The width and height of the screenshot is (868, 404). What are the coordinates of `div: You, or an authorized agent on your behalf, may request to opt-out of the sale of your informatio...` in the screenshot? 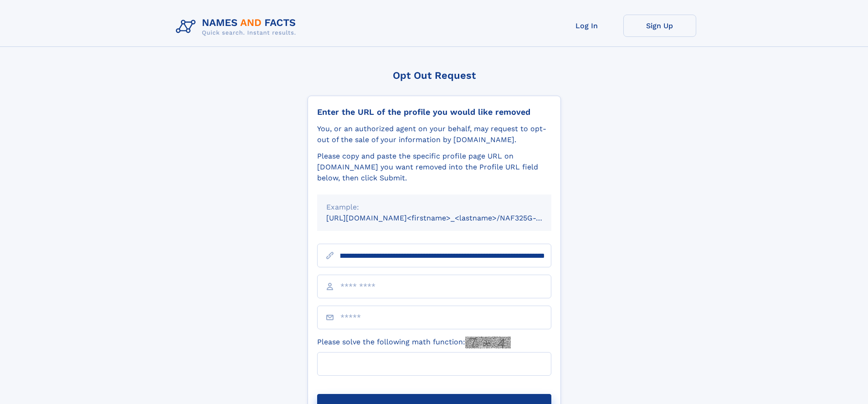 It's located at (434, 134).